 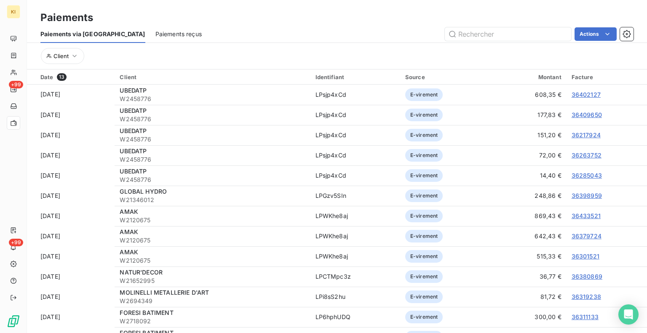 What do you see at coordinates (13, 12) in the screenshot?
I see `div: KI` at bounding box center [13, 12].